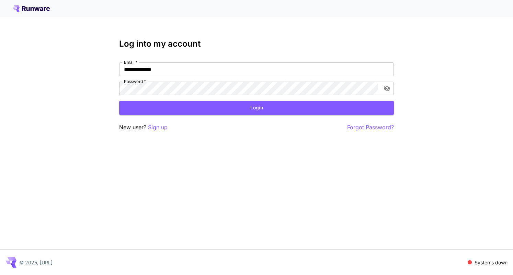 Image resolution: width=513 pixels, height=275 pixels. I want to click on p: Forgot Password?, so click(371, 127).